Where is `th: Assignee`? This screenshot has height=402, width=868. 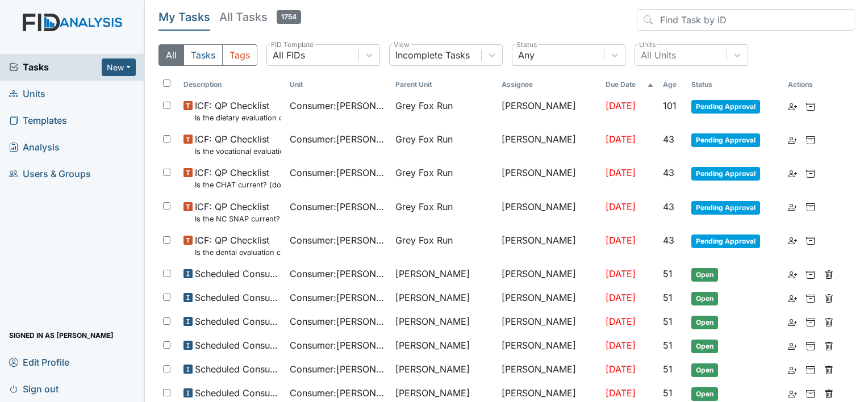 th: Assignee is located at coordinates (549, 85).